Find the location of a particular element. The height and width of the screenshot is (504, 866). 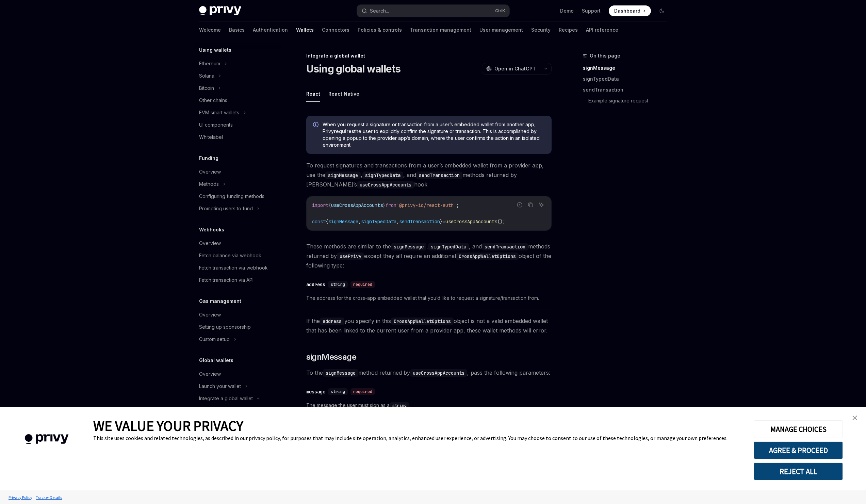

span: The message the user must sign as a . is located at coordinates (429, 405).